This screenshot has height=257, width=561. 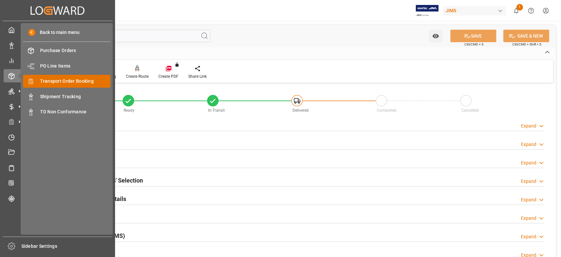 I want to click on a: Shipment Tracking, so click(x=67, y=96).